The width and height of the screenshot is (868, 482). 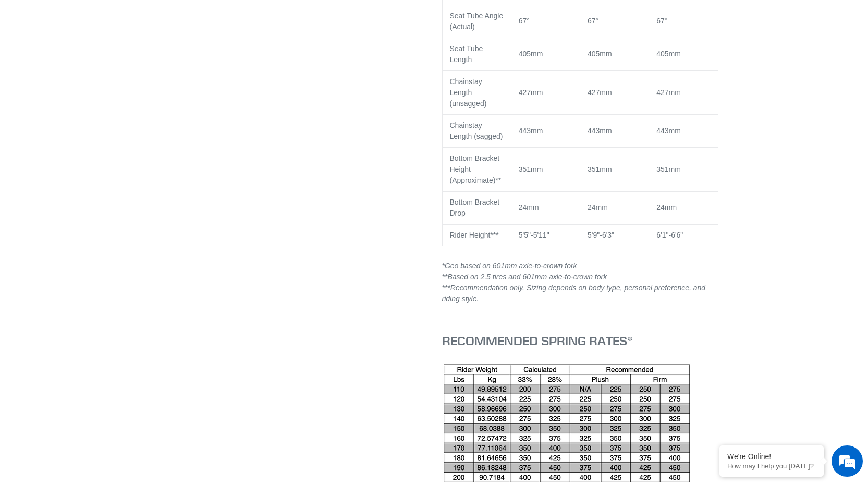 I want to click on em: **Based on 2.5 tires and 601mm axle-to-crown fork, so click(x=524, y=276).